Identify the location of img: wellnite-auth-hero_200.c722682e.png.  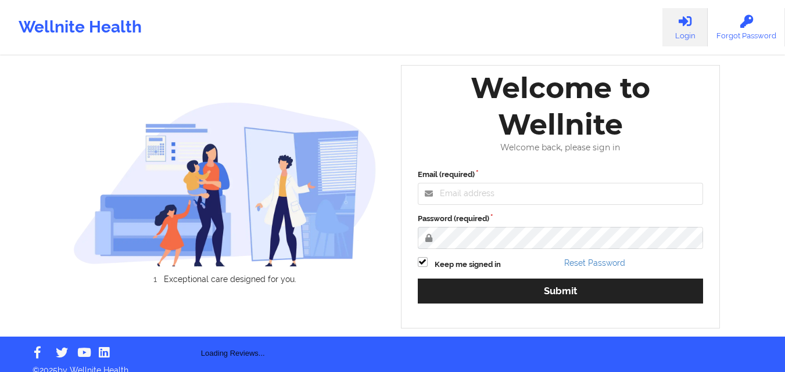
(225, 184).